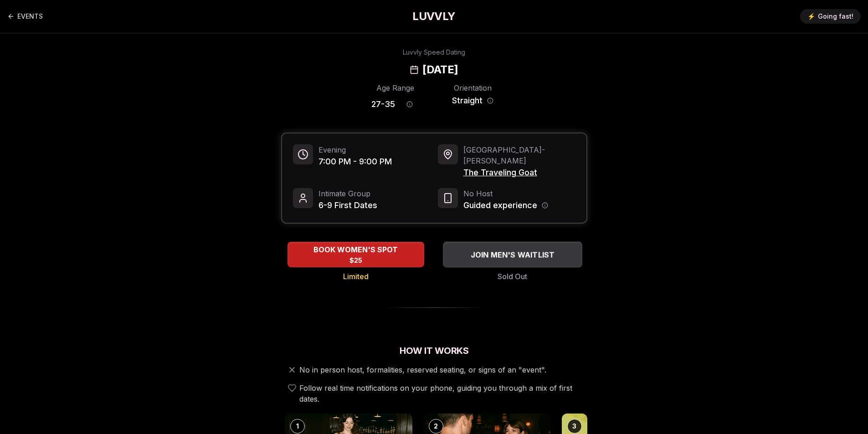 The width and height of the screenshot is (868, 434). Describe the element at coordinates (355, 249) in the screenshot. I see `span: BOOK WOMEN'S SPOT` at that location.